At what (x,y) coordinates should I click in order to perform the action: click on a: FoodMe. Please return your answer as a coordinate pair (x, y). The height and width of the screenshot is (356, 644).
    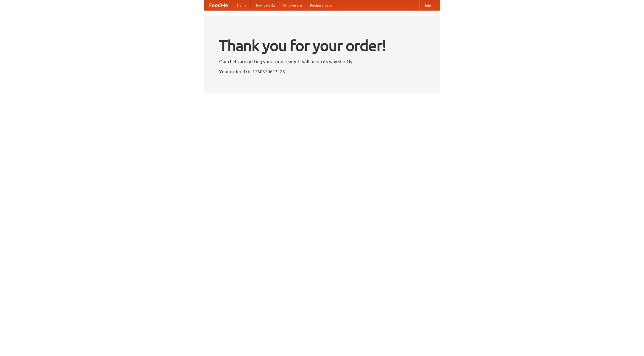
    Looking at the image, I should click on (219, 5).